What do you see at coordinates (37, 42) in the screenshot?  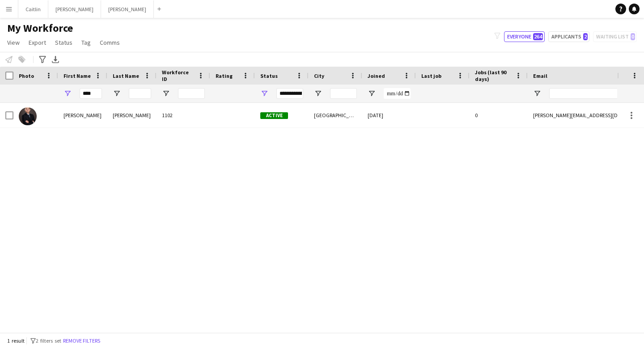 I see `span: Export` at bounding box center [37, 42].